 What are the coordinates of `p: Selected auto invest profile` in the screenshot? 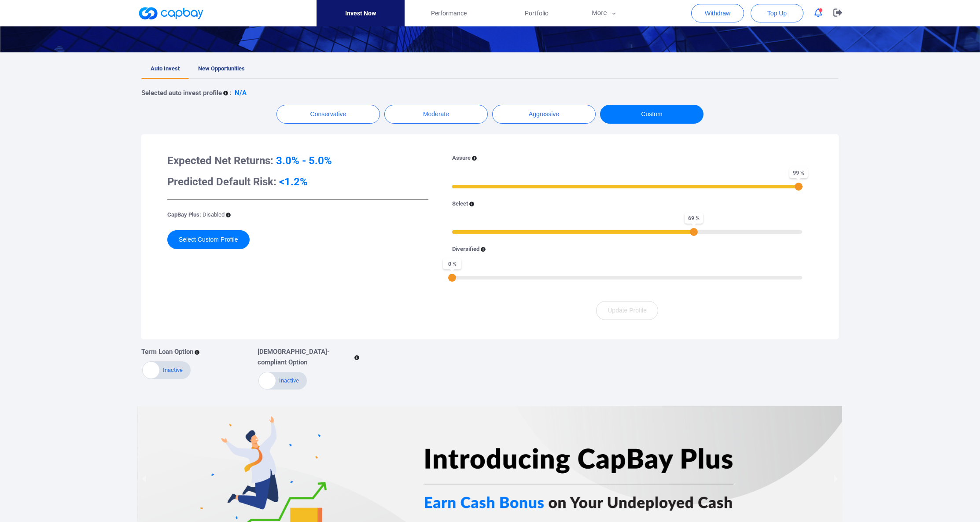 It's located at (181, 93).